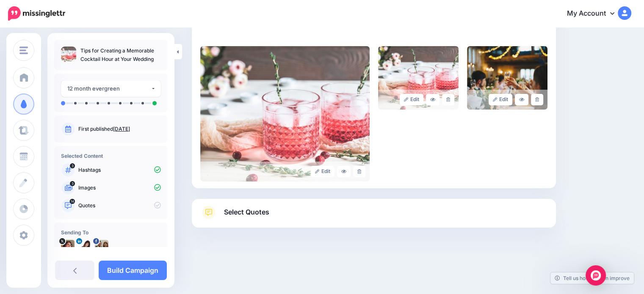 The width and height of the screenshot is (644, 294). What do you see at coordinates (119, 188) in the screenshot?
I see `p: Images` at bounding box center [119, 188].